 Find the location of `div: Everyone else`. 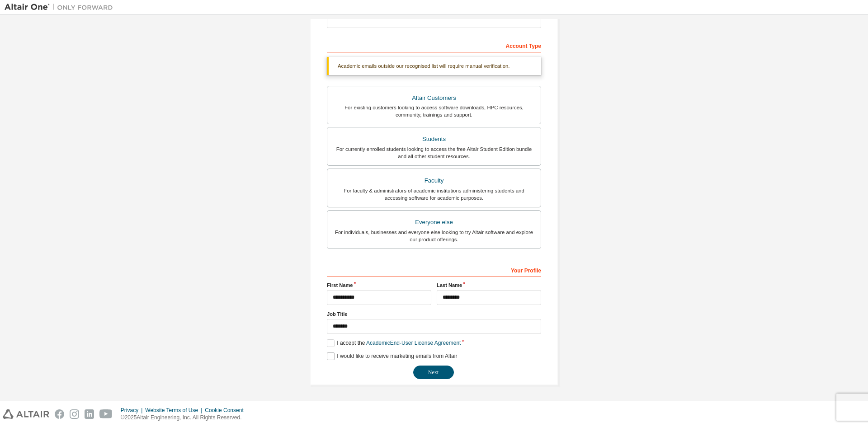

div: Everyone else is located at coordinates (434, 222).